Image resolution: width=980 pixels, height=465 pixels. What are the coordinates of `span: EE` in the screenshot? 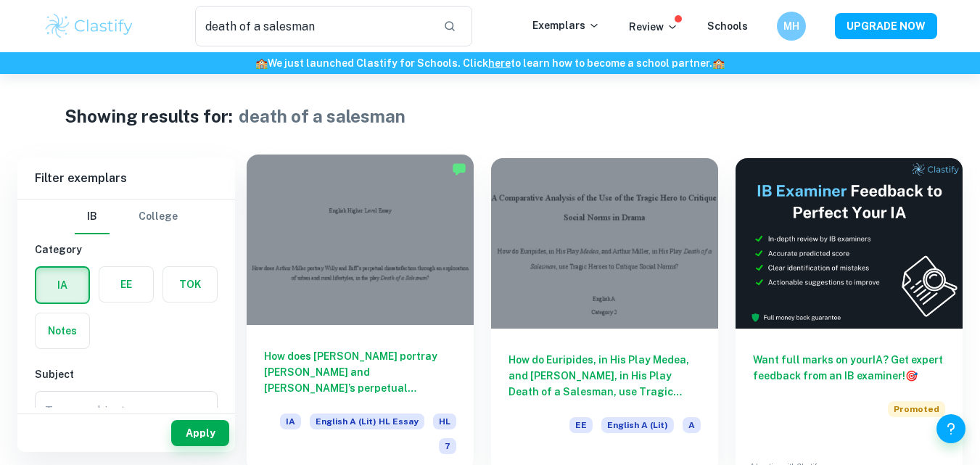 It's located at (581, 425).